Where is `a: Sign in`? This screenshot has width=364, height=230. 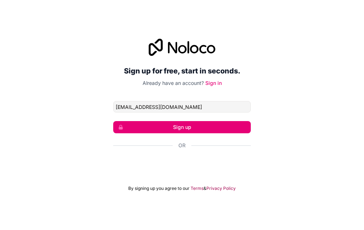
a: Sign in is located at coordinates (213, 83).